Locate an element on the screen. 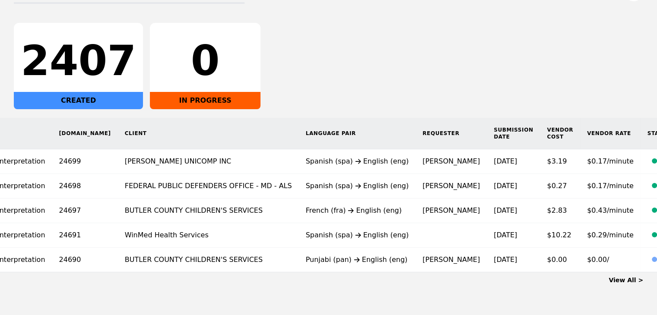  td: $0.00 is located at coordinates (560, 260).